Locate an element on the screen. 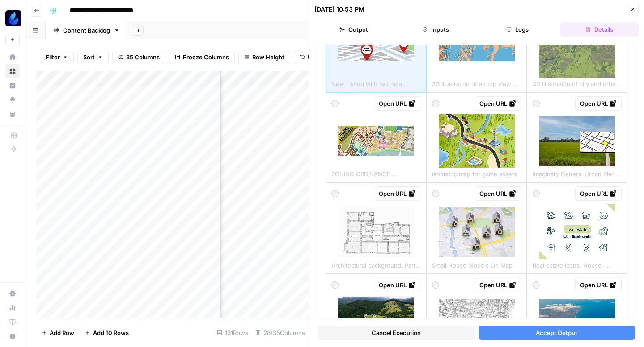 This screenshot has height=347, width=644. button: Inputs is located at coordinates (435, 29).